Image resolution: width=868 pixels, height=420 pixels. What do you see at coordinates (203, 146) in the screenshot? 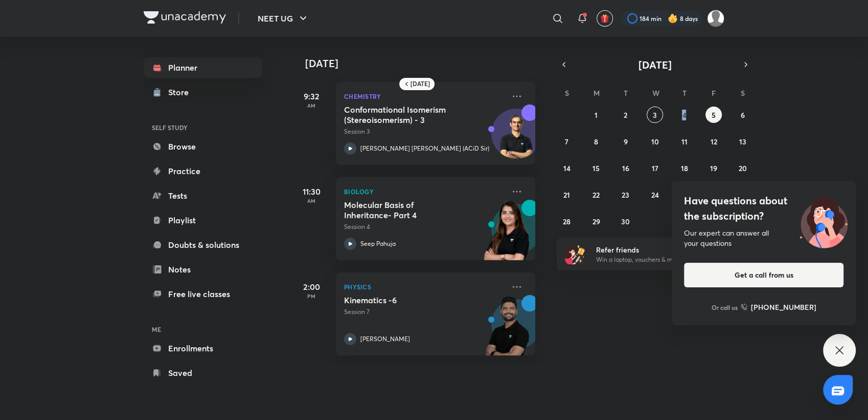
I see `a: Browse` at bounding box center [203, 146].